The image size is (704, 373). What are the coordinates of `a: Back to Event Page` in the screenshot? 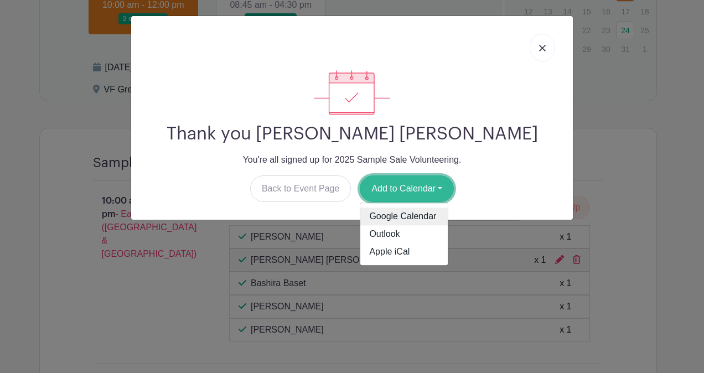 It's located at (301, 189).